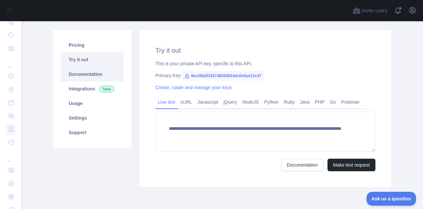 The image size is (423, 209). I want to click on a: Create, rotate and manage your keys, so click(194, 87).